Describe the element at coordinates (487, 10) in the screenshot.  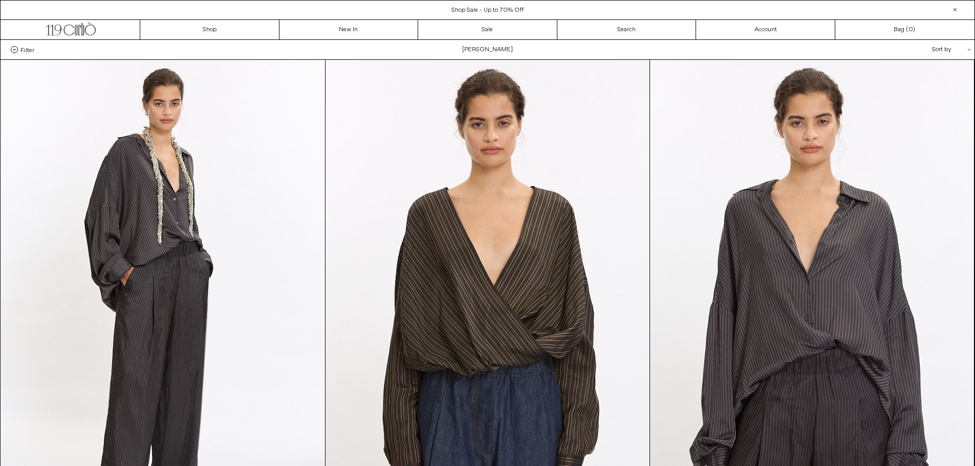
I see `span: Shop Sale - Up to 70% Off` at that location.